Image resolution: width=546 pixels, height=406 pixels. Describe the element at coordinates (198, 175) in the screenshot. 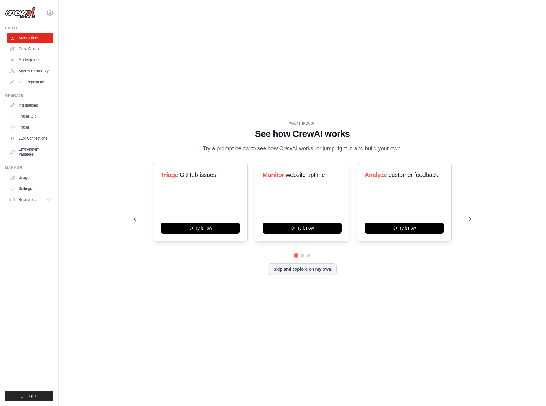

I see `span: GitHub issues` at that location.